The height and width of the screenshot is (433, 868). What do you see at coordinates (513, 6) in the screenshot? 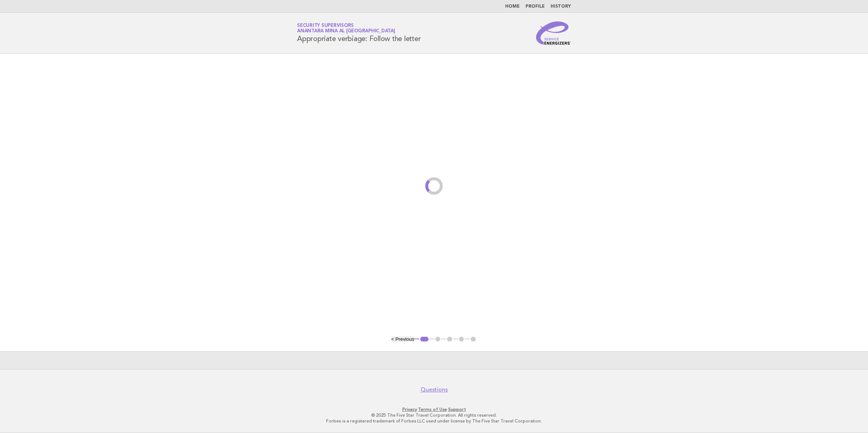
I see `a: Home` at bounding box center [513, 6].